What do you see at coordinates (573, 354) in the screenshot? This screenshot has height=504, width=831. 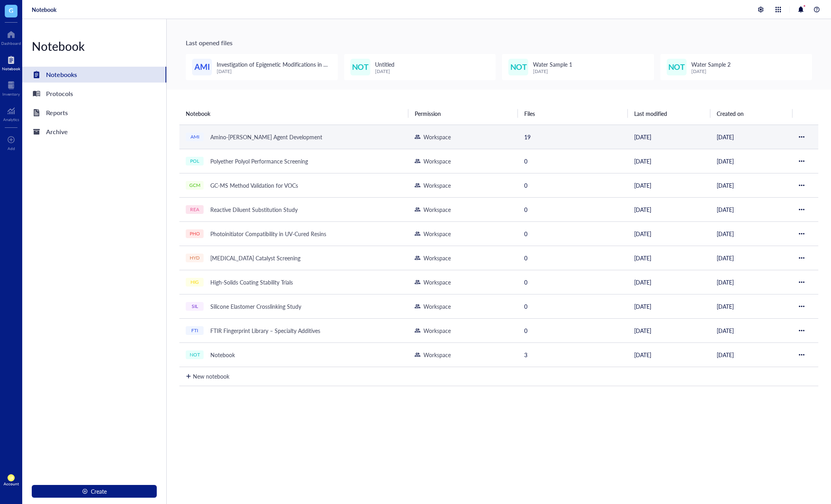 I see `td: 3` at bounding box center [573, 354].